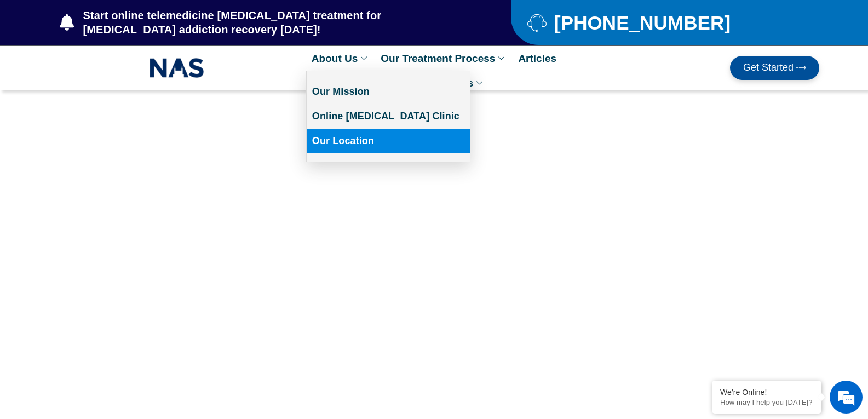 The image size is (868, 419). What do you see at coordinates (388, 92) in the screenshot?
I see `a: Our Mission` at bounding box center [388, 92].